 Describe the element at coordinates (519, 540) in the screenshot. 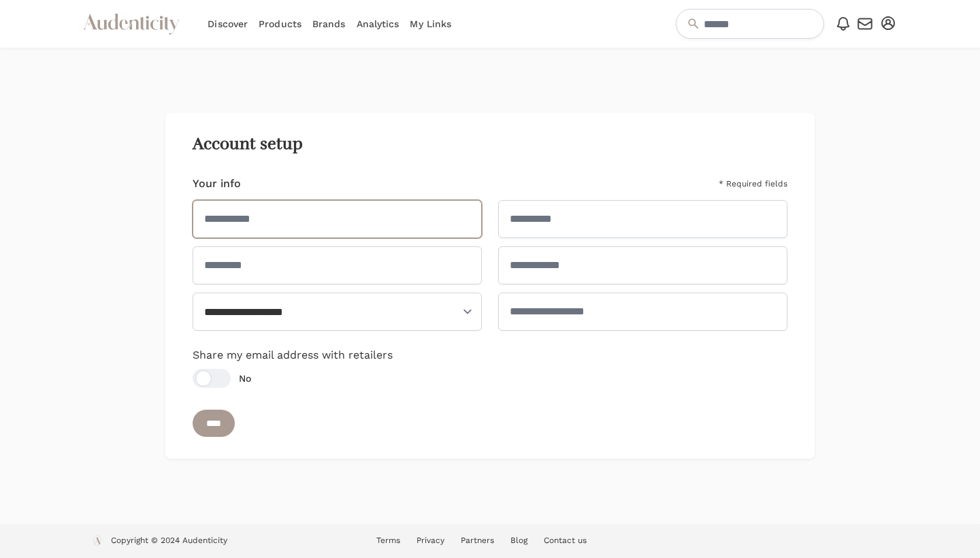

I see `a: Blog` at that location.